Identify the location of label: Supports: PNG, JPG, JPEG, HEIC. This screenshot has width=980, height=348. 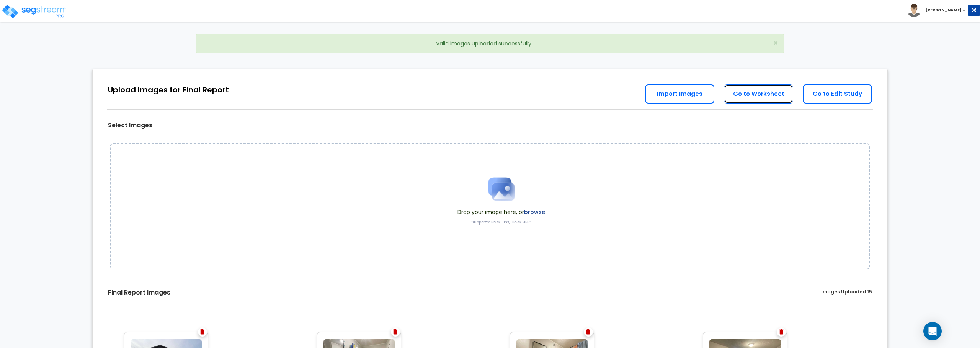
(501, 222).